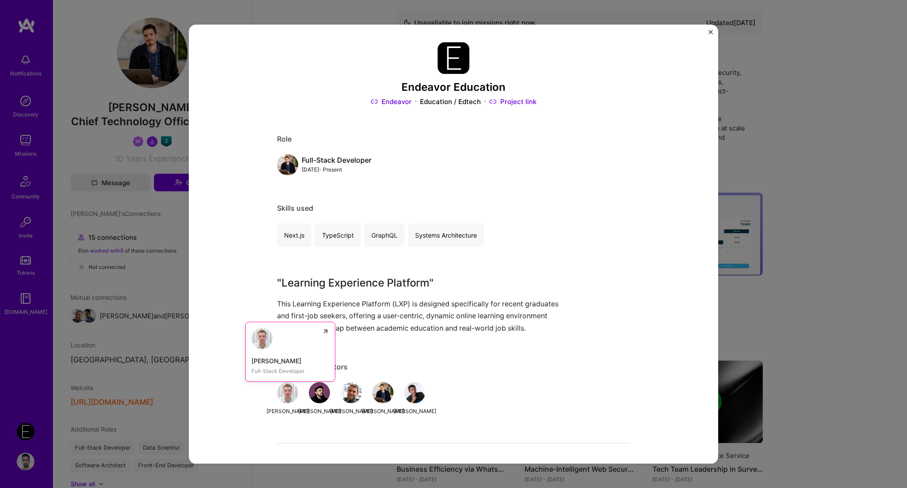 This screenshot has width=907, height=488. What do you see at coordinates (384, 235) in the screenshot?
I see `div: GraphQL` at bounding box center [384, 235].